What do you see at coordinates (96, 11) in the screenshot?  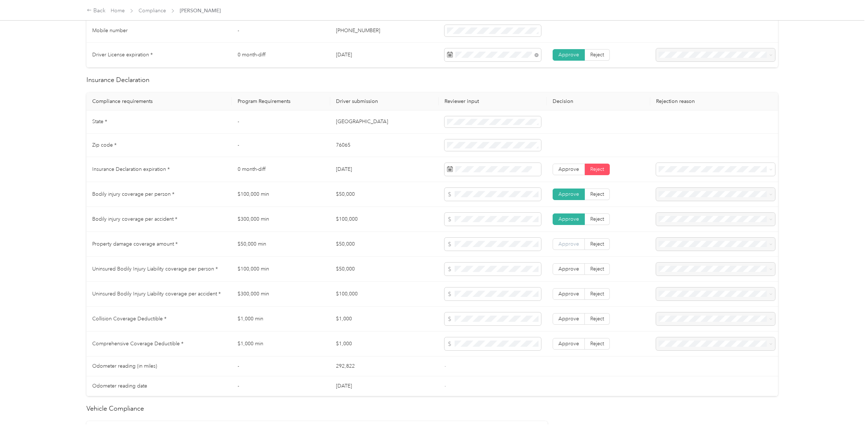 I see `div: Back` at bounding box center [96, 11].